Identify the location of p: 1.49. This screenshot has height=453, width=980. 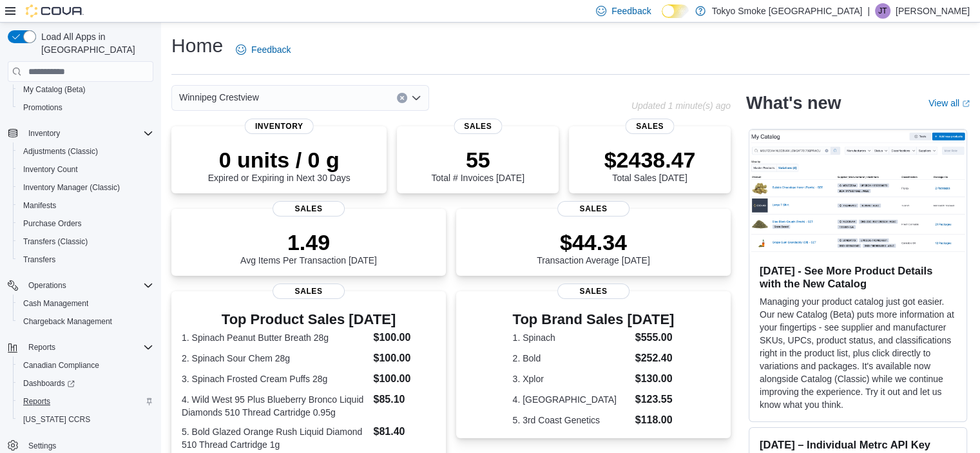
(309, 242).